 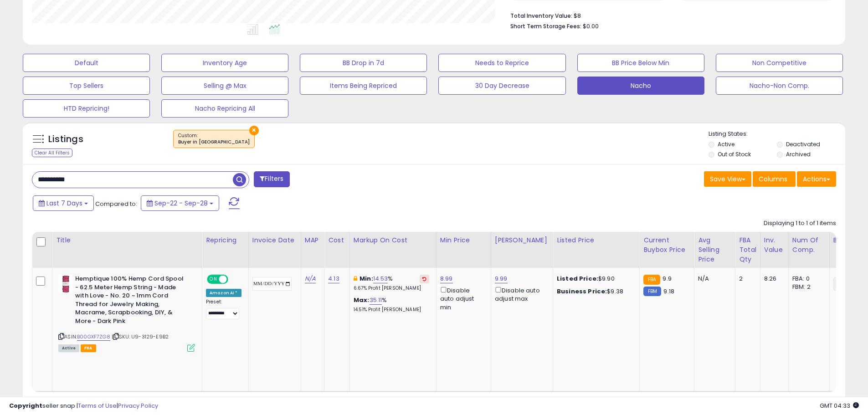 I want to click on button: Nacho Repricing All, so click(x=225, y=108).